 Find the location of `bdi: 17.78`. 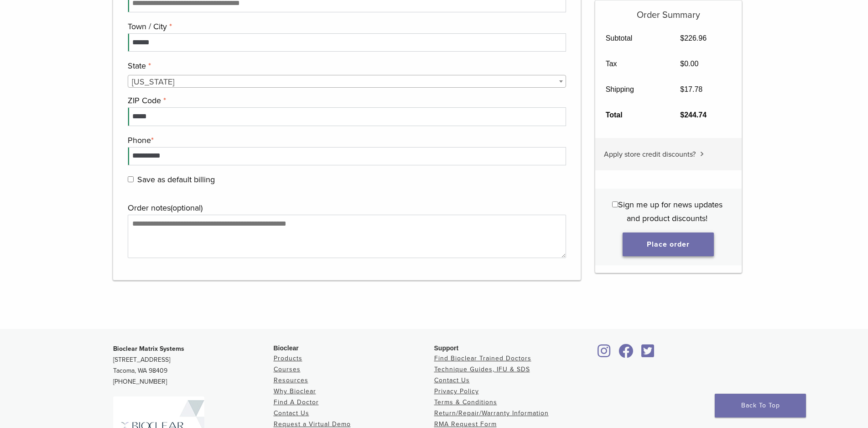

bdi: 17.78 is located at coordinates (691, 89).